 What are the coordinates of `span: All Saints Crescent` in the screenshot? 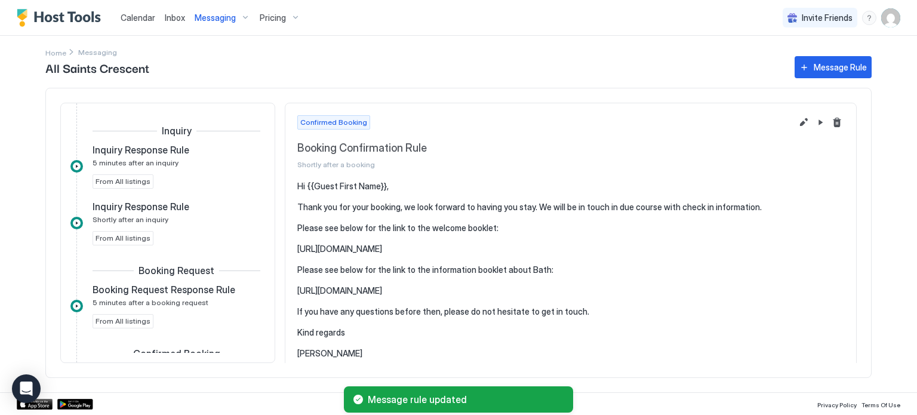 It's located at (414, 67).